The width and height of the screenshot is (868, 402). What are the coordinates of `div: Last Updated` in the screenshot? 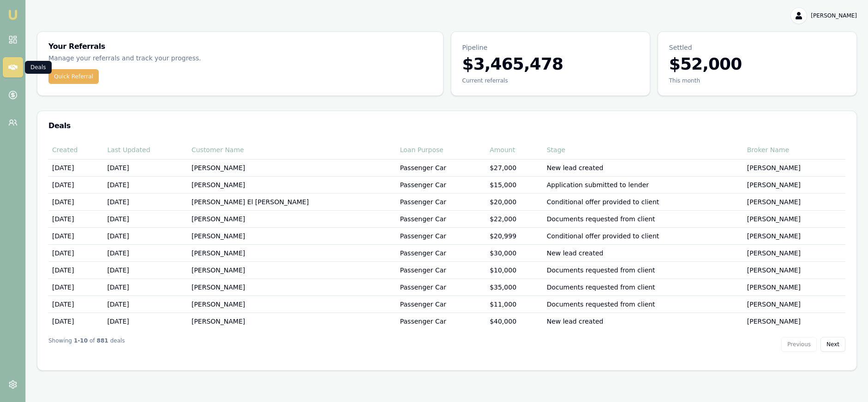 It's located at (145, 150).